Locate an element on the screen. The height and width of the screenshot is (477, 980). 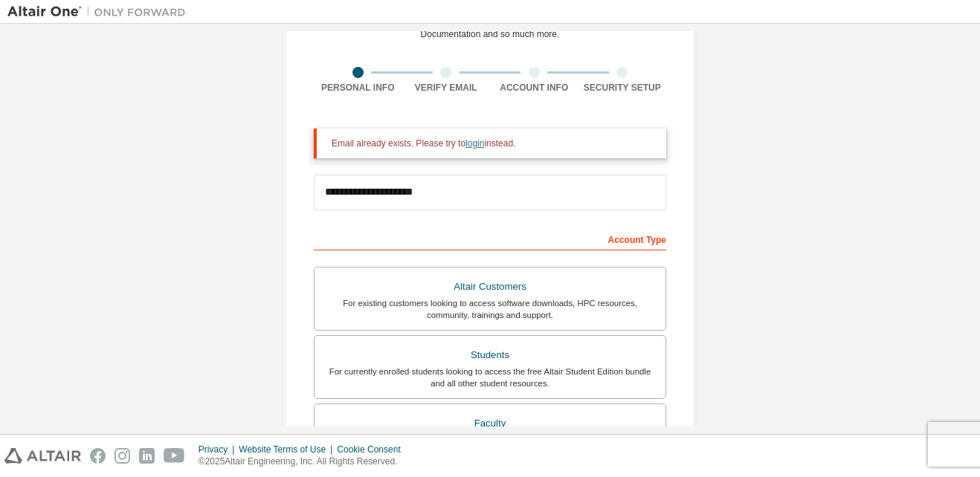
img: instagram.svg is located at coordinates (122, 456).